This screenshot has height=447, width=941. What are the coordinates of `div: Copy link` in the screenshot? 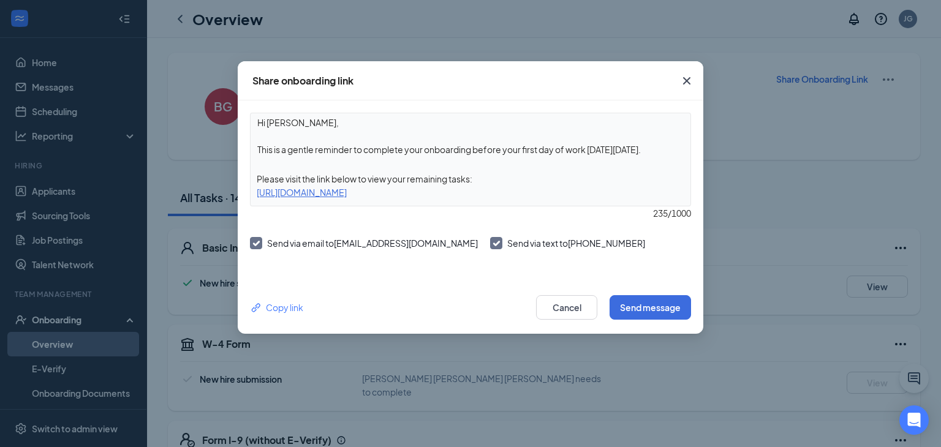 It's located at (276, 308).